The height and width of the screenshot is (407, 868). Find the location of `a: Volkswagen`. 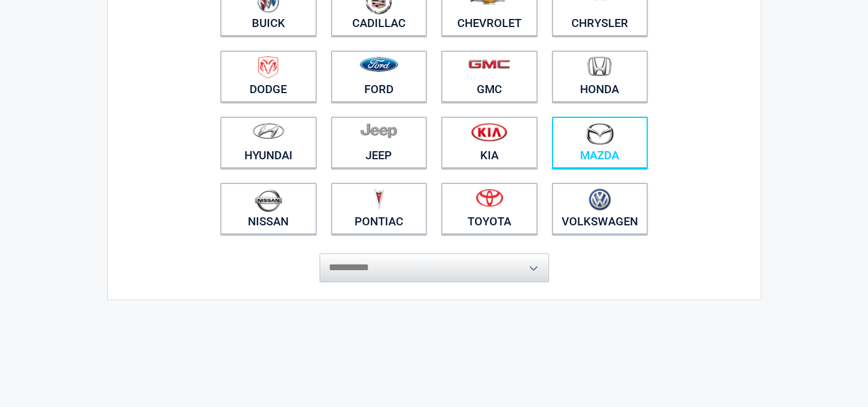

a: Volkswagen is located at coordinates (600, 209).